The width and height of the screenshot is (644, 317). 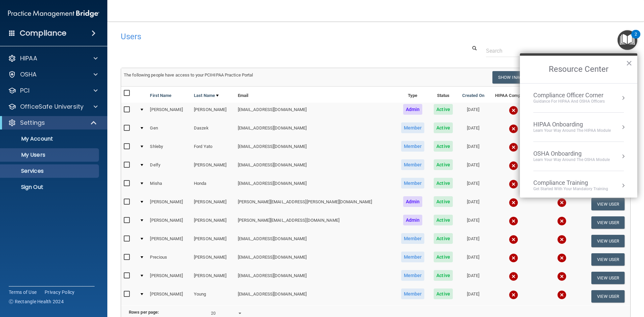 What do you see at coordinates (188, 75) in the screenshot?
I see `span: The following people have access to your PCIHIPAA Practice Portal` at bounding box center [188, 75].